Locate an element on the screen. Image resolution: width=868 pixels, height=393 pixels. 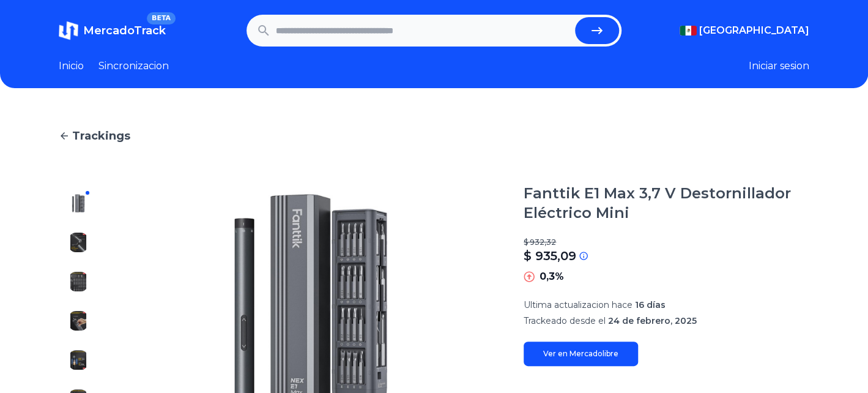
a: Inicio is located at coordinates (71, 66).